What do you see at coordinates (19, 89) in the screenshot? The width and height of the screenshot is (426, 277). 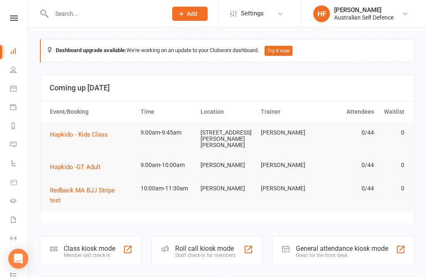 I see `a: Calendar` at bounding box center [19, 89].